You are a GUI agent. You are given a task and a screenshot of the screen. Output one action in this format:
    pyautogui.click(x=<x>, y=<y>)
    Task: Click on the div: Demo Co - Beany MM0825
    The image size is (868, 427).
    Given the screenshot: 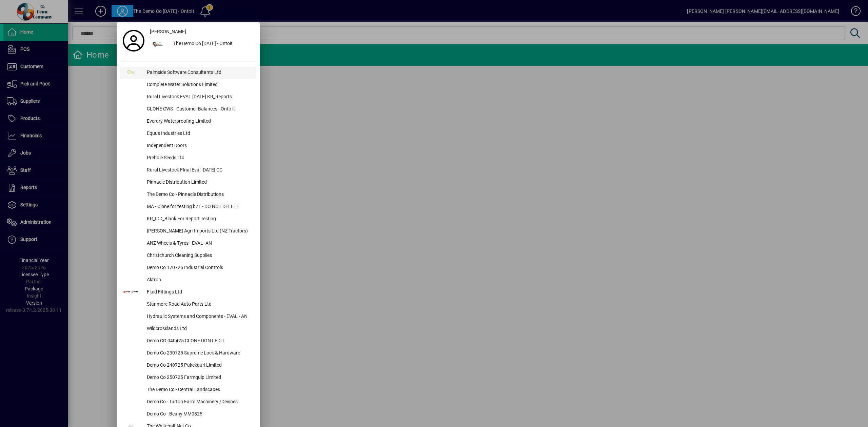 What is the action you would take?
    pyautogui.click(x=199, y=415)
    